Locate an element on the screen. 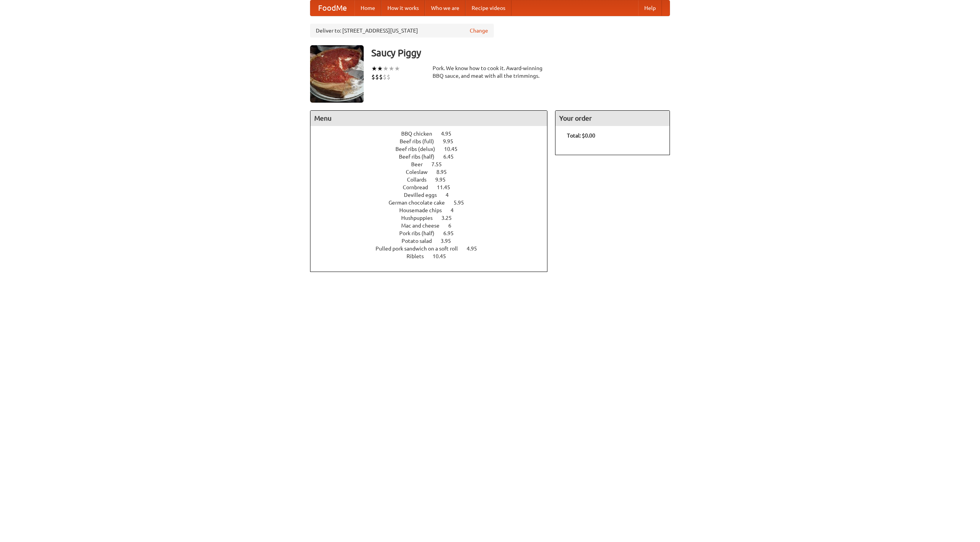  span: BBQ chicken is located at coordinates (420, 134).